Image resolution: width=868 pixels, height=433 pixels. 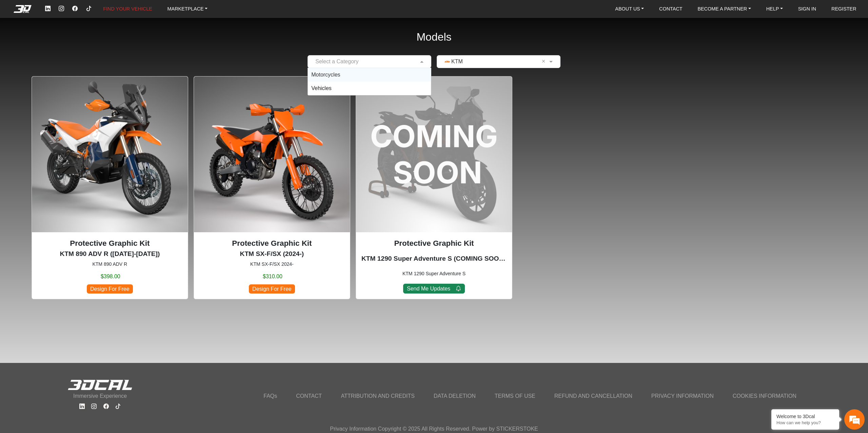 What do you see at coordinates (110, 154) in the screenshot?
I see `img: 890 ADV R null2023-2025` at bounding box center [110, 154].